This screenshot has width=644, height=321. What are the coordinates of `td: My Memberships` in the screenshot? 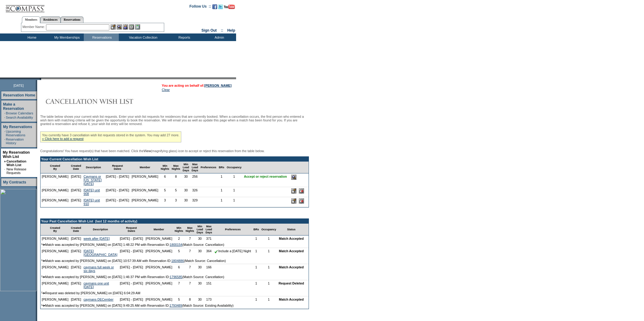 It's located at (66, 37).